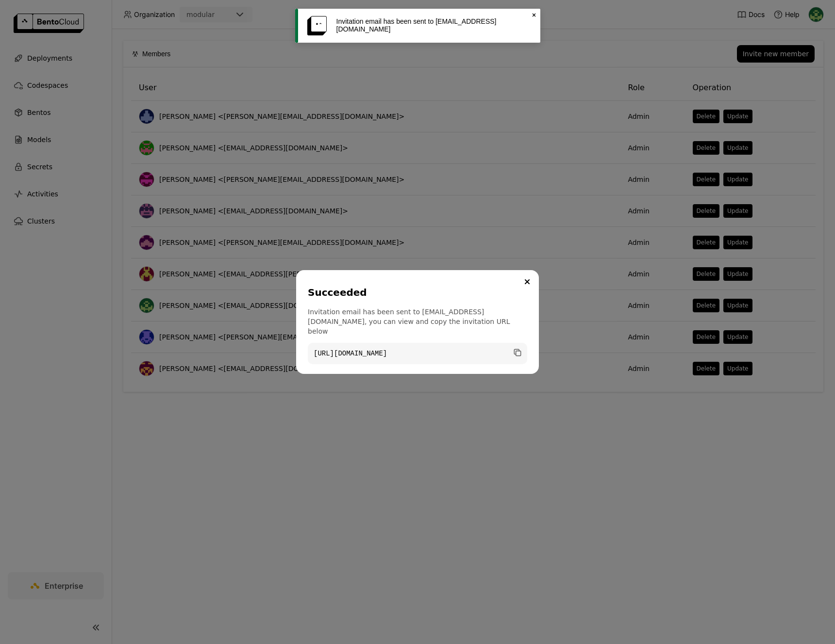 The image size is (835, 644). Describe the element at coordinates (416, 293) in the screenshot. I see `div: Succeeded` at that location.